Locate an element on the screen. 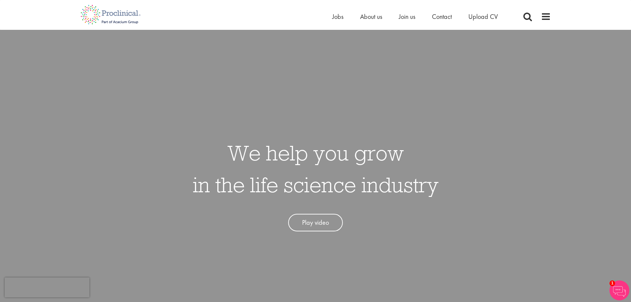  span: 1 is located at coordinates (612, 283).